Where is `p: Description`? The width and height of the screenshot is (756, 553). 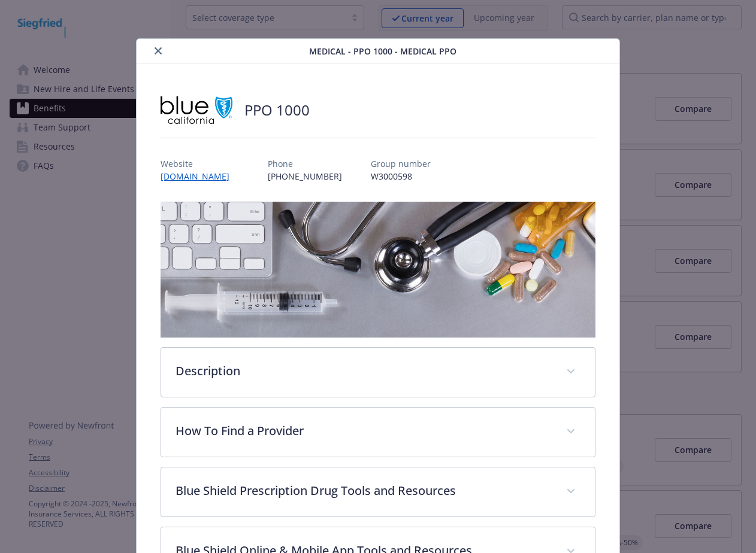
p: Description is located at coordinates (363, 371).